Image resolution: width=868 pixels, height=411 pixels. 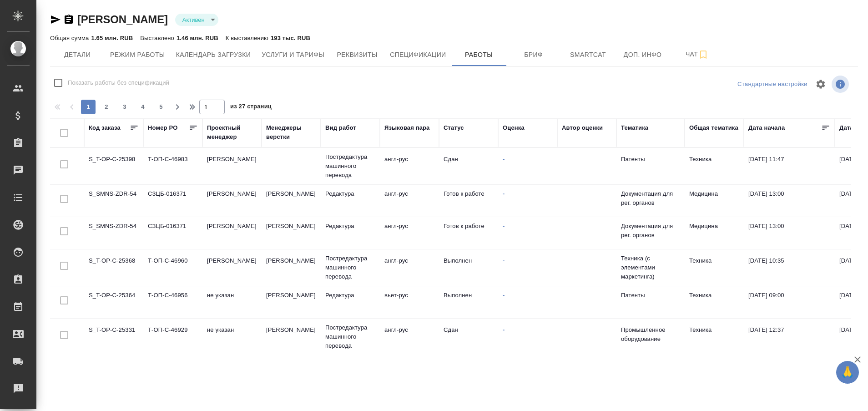 I want to click on td: Т-ОП-С-46956, so click(x=173, y=302).